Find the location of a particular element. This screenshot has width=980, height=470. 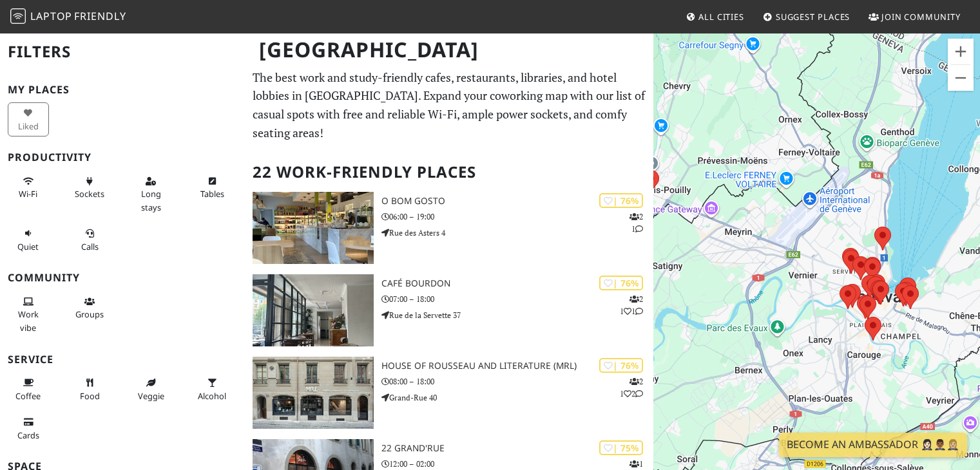

a: Suggest Places is located at coordinates (807, 17).